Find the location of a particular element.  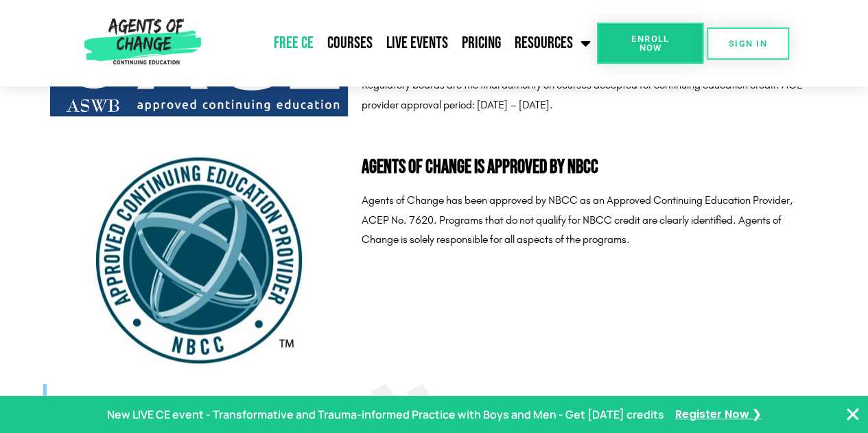

a: Free CE is located at coordinates (294, 43).